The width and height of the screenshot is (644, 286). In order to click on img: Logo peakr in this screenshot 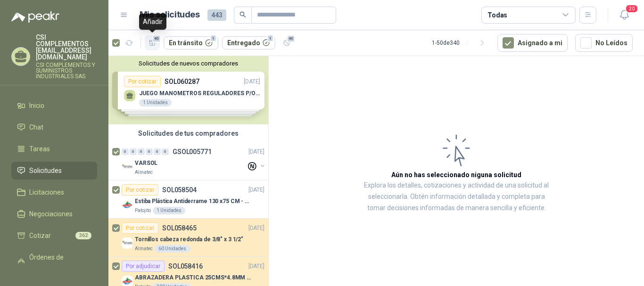, I will do `click(35, 17)`.